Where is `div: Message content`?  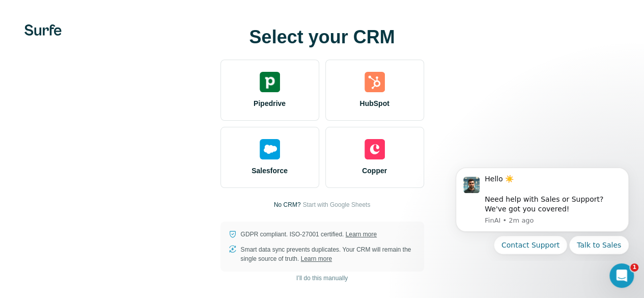
div: Message content is located at coordinates (113, 35).